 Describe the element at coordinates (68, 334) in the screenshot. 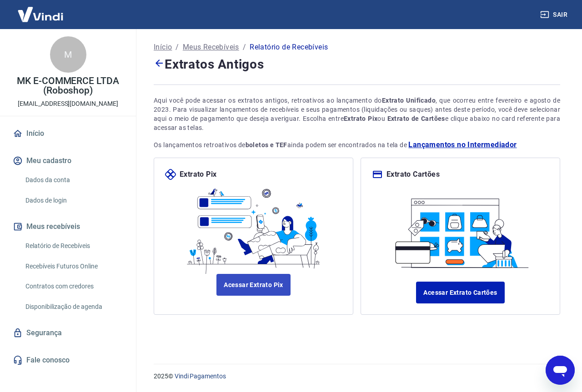

I see `a: Segurança` at that location.